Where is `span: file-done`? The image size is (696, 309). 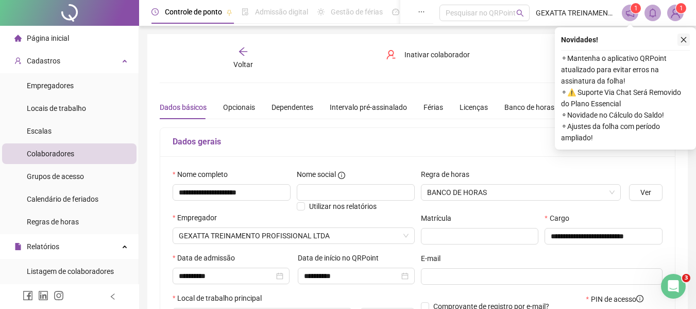
span: file-done is located at coordinates (245, 12).